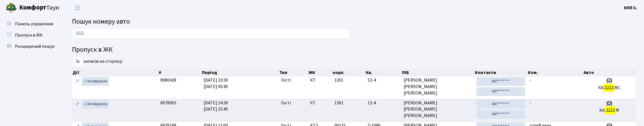  Describe the element at coordinates (631, 8) in the screenshot. I see `b: КПП 3.` at that location.